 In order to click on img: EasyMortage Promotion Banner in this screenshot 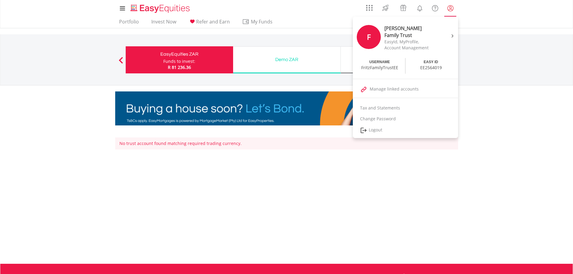, I will do `click(287, 108)`.